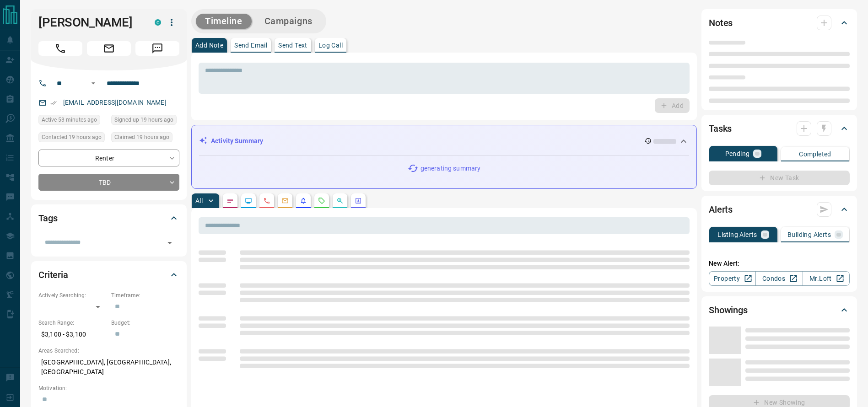  I want to click on p: Building Alerts, so click(809, 235).